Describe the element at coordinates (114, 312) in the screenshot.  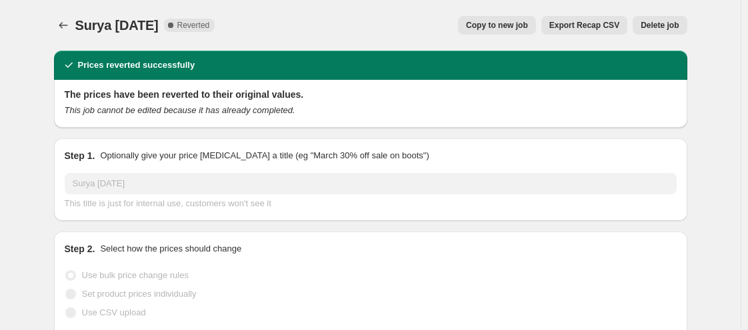
I see `span: Use CSV upload` at that location.